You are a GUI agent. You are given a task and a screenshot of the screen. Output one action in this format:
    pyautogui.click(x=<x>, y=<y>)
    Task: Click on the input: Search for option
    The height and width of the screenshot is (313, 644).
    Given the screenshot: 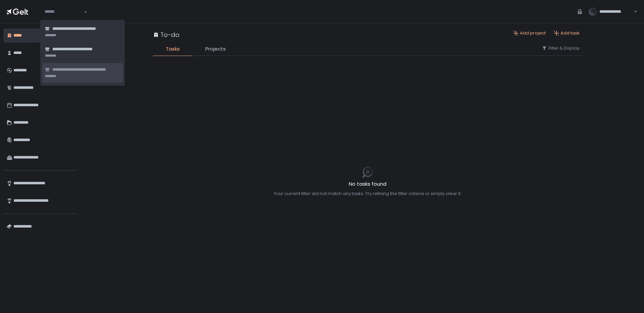 What is the action you would take?
    pyautogui.click(x=64, y=12)
    